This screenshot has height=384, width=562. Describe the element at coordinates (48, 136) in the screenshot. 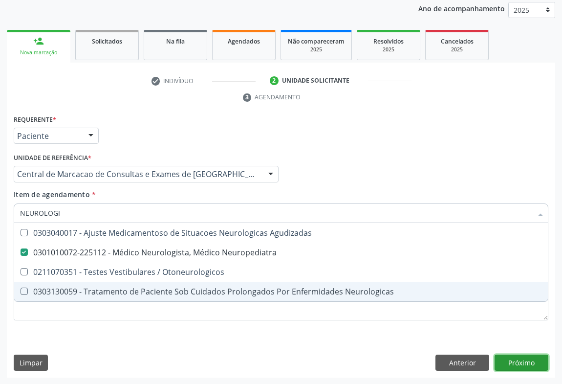

I see `span: Paciente` at that location.